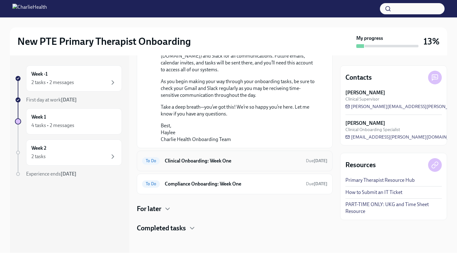 This screenshot has height=259, width=457. I want to click on span: Clinical Supervisor, so click(362, 99).